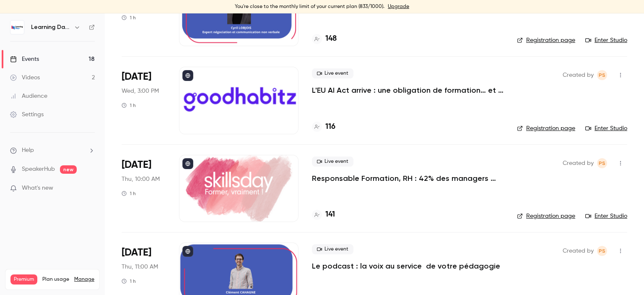 The width and height of the screenshot is (644, 295). What do you see at coordinates (27, 114) in the screenshot?
I see `div: Settings` at bounding box center [27, 114].